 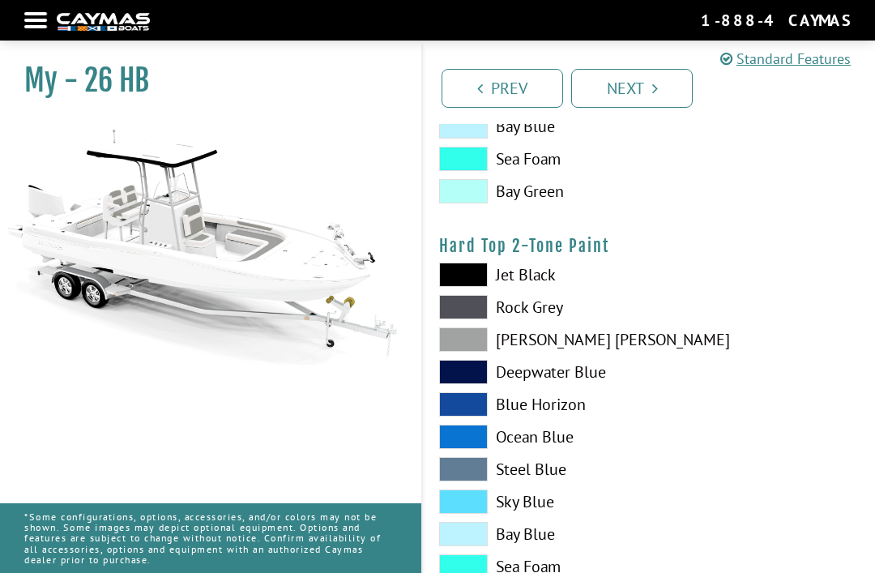 What do you see at coordinates (211, 538) in the screenshot?
I see `p: *Some configurations, options, accessories, and/or colors may not be shown. Some images may depic...` at bounding box center [211, 538].